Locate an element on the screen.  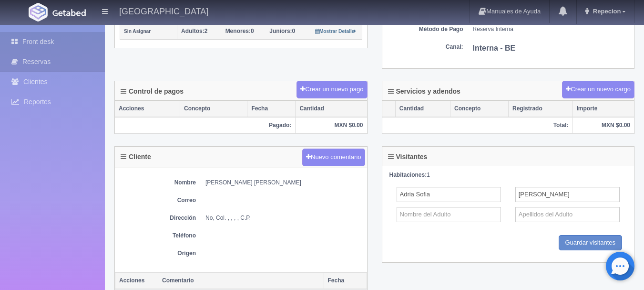
dt: Teléfono is located at coordinates (158, 235).